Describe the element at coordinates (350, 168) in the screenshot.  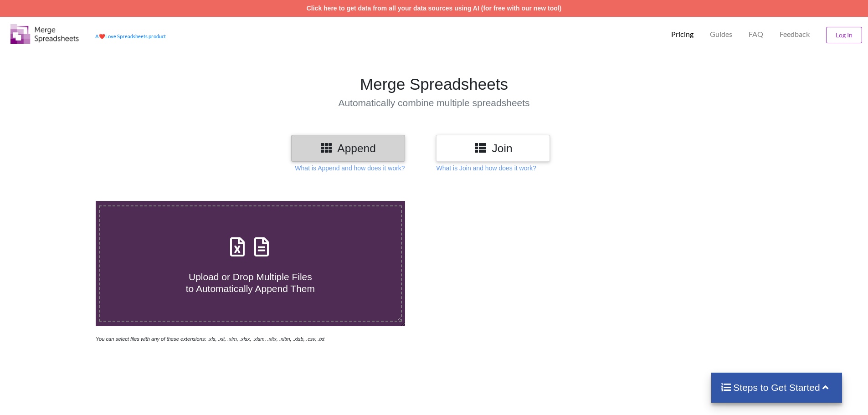
I see `p: What is Append and how does it work?` at that location.